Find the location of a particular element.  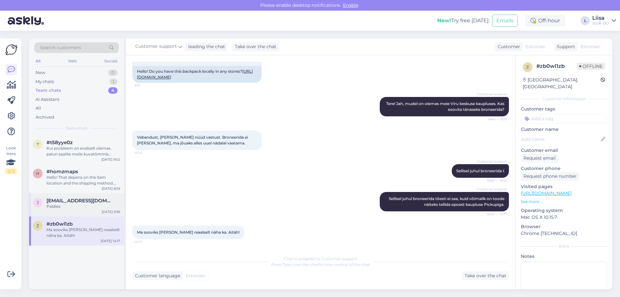

div: Hello! Do you have this backpack locally in any stores? is located at coordinates (197, 74).